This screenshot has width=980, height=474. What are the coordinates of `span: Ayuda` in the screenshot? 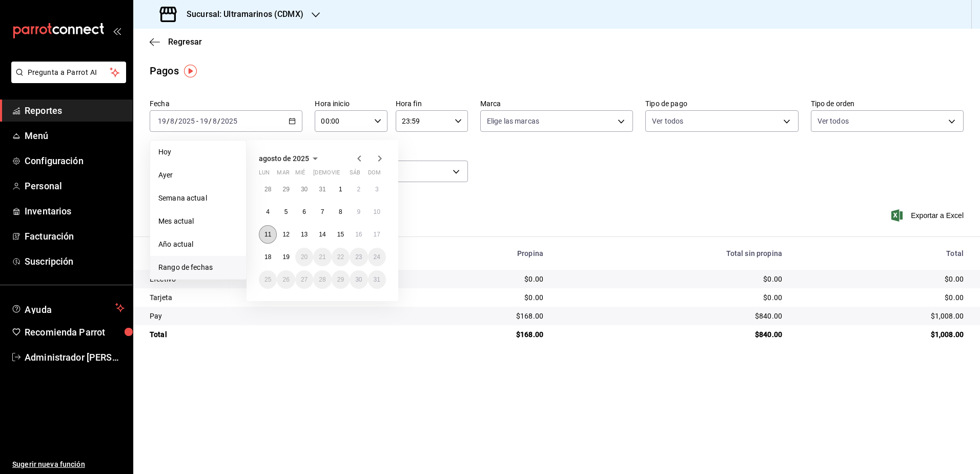 It's located at (68, 308).